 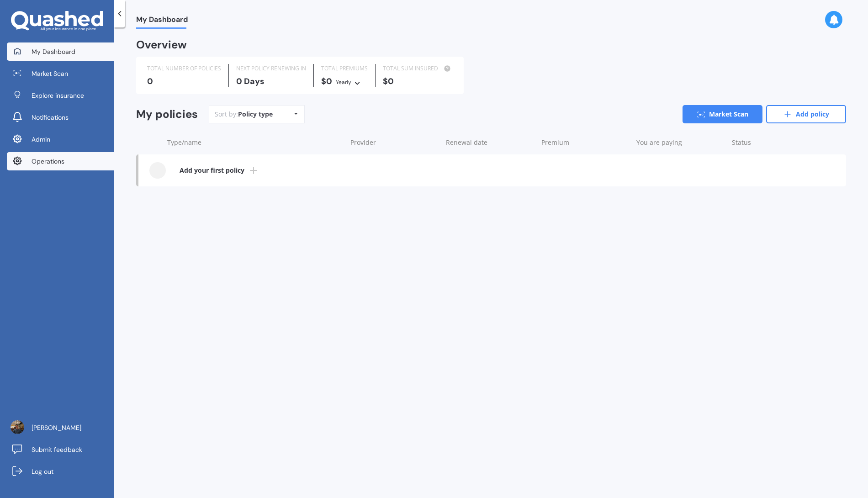 I want to click on div: NEXT POLICY RENEWING IN, so click(x=271, y=68).